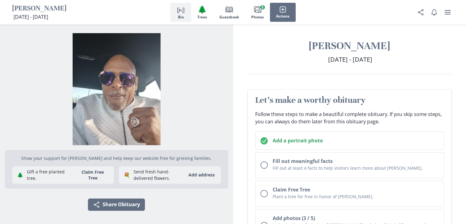 This screenshot has height=224, width=466. Describe the element at coordinates (202, 9) in the screenshot. I see `span: Tree` at that location.